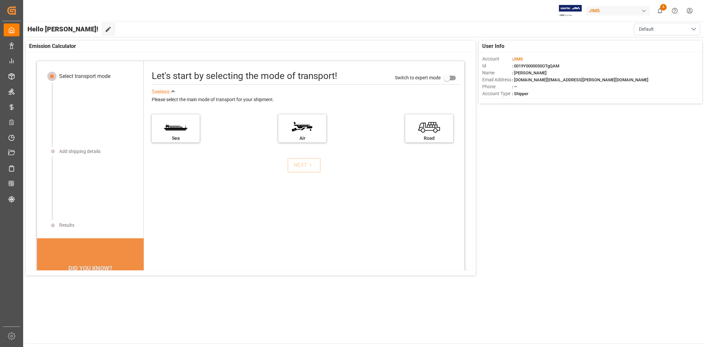  What do you see at coordinates (675, 11) in the screenshot?
I see `button: Help Center` at bounding box center [675, 11].